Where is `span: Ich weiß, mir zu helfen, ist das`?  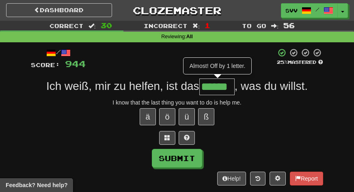 span: Ich weiß, mir zu helfen, ist das is located at coordinates (123, 86).